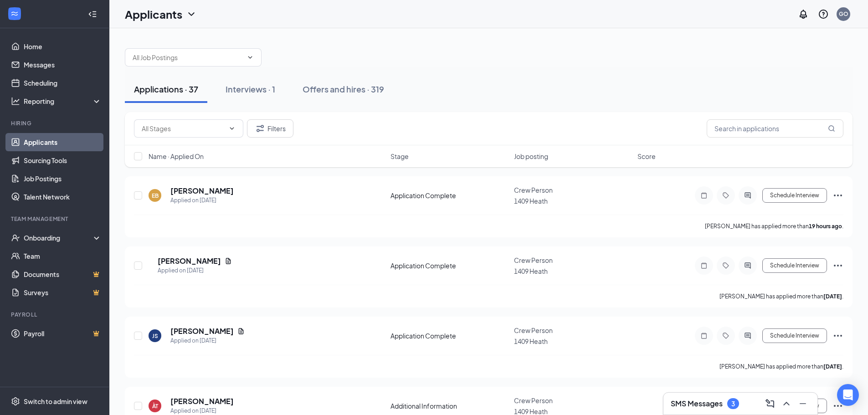  What do you see at coordinates (823, 14) in the screenshot?
I see `svg: QuestionInfo` at bounding box center [823, 14].